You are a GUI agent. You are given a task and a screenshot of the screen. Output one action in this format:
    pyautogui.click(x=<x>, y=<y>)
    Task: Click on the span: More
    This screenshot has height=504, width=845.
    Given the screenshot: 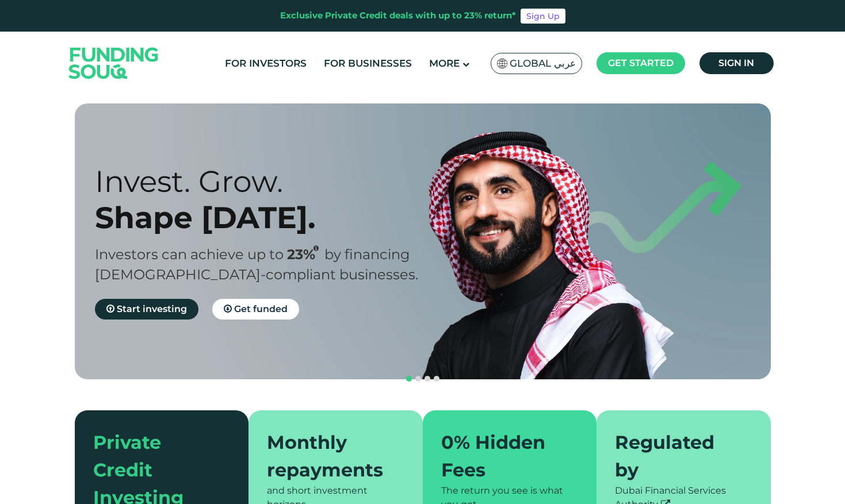 What is the action you would take?
    pyautogui.click(x=444, y=63)
    